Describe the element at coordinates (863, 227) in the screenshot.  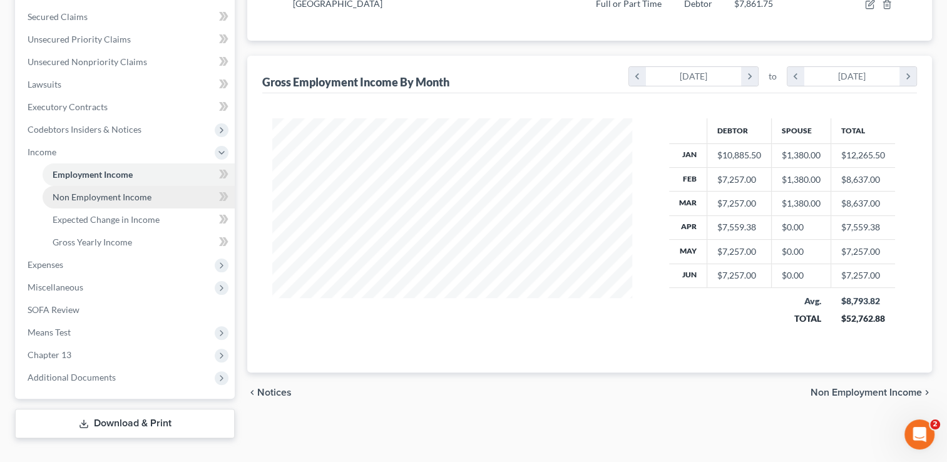
I see `td: $7,559.38` at that location.